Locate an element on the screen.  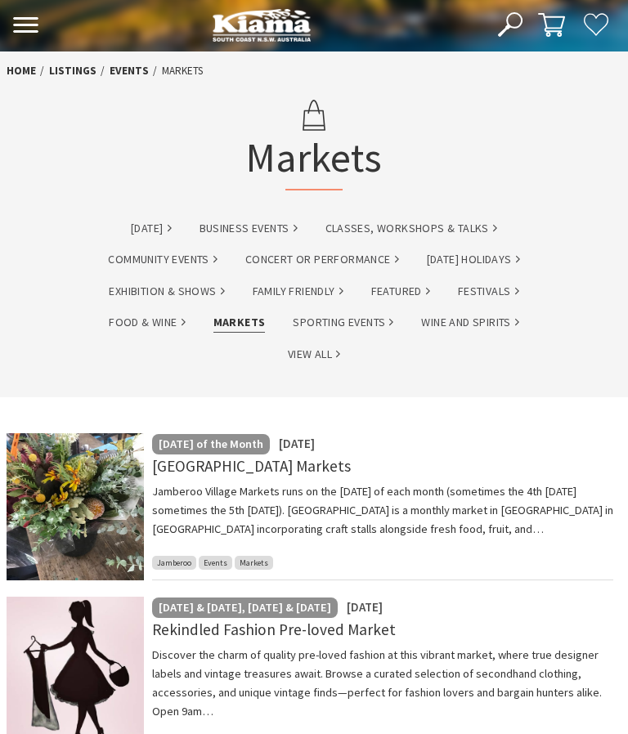
a: listings is located at coordinates (73, 71).